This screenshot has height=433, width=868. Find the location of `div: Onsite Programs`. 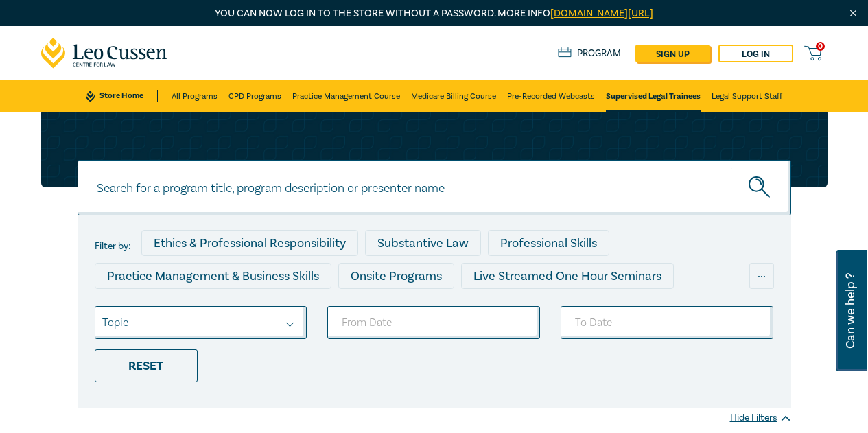

div: Onsite Programs is located at coordinates (396, 275).